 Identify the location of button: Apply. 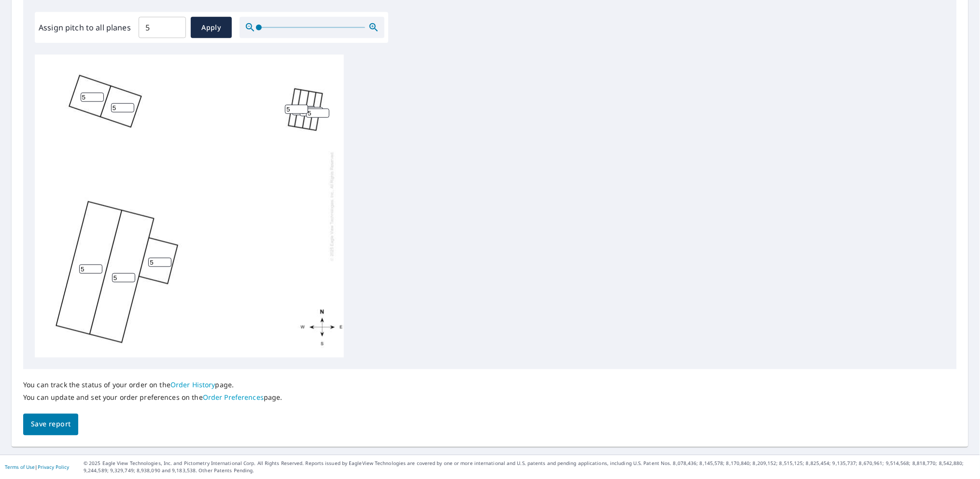
(211, 27).